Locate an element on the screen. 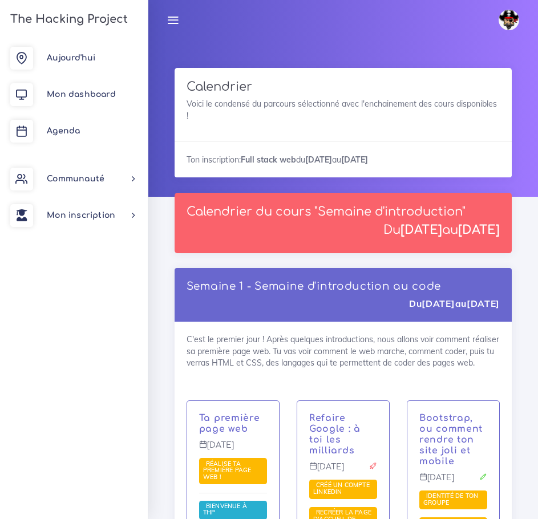 The height and width of the screenshot is (519, 538). a: Semaine 1 - Semaine d'introduction au code is located at coordinates (314, 286).